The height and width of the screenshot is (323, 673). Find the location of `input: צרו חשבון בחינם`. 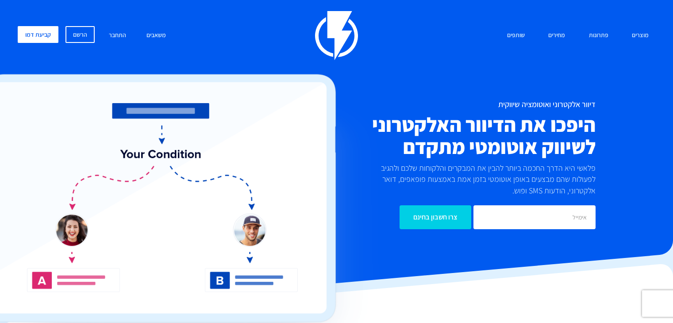

input: צרו חשבון בחינם is located at coordinates (435, 217).